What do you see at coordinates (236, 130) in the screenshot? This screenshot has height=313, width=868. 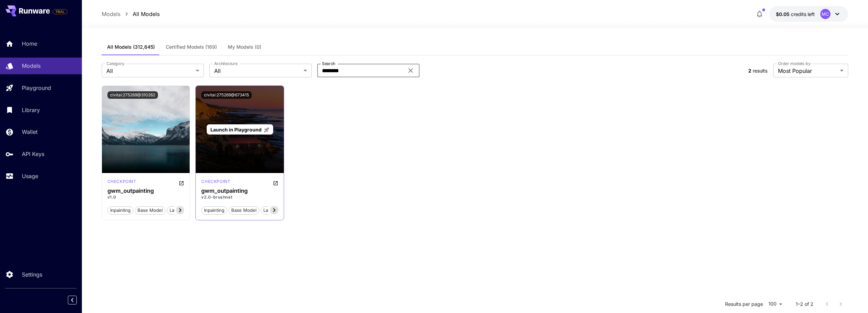 I see `span: Launch in Playground` at bounding box center [236, 130].